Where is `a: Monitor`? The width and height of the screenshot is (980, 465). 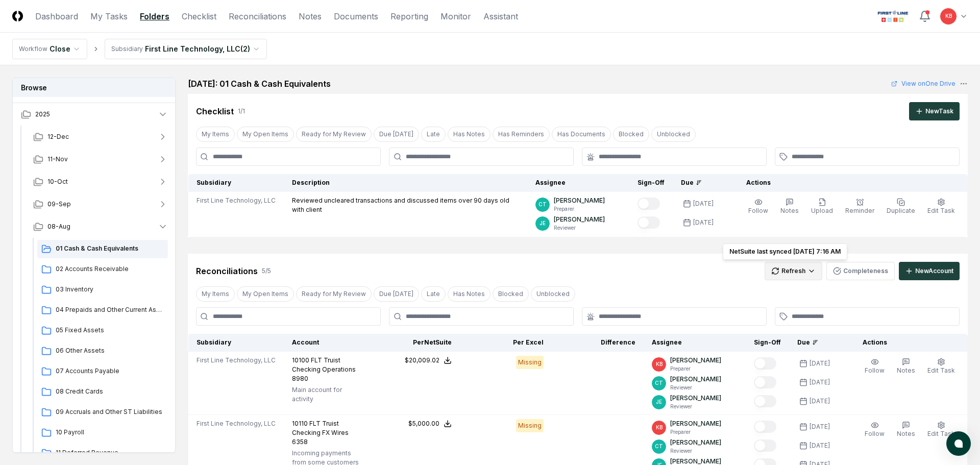
a: Monitor is located at coordinates (455, 17).